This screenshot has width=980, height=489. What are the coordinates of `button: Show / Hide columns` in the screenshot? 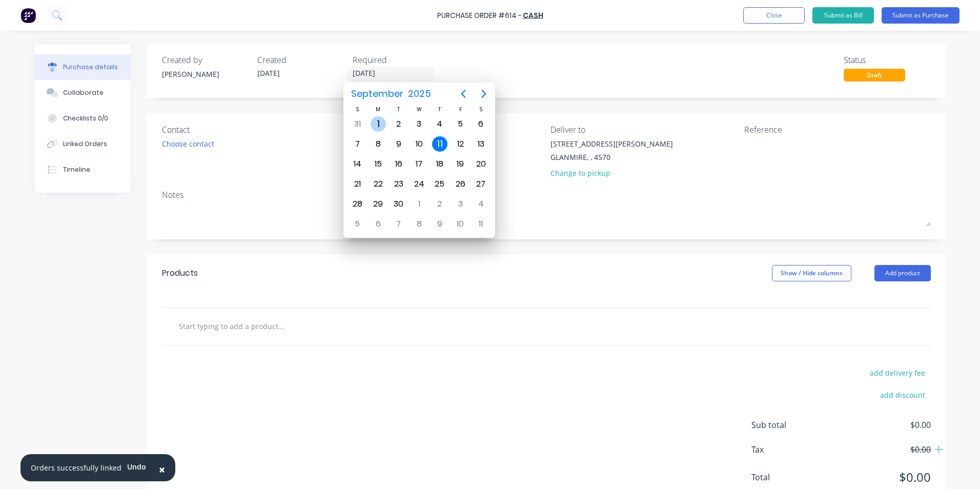 It's located at (812, 273).